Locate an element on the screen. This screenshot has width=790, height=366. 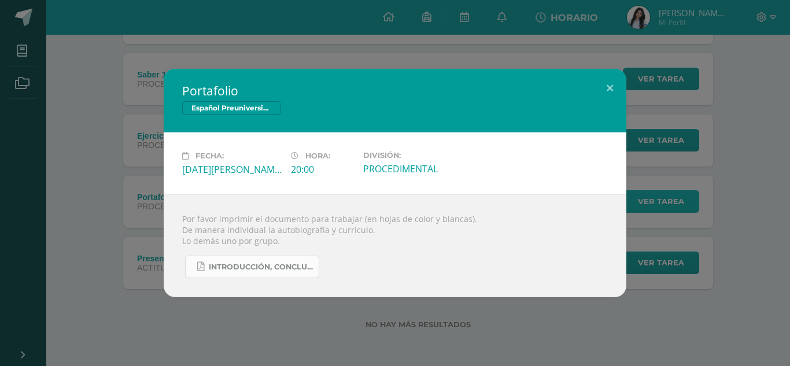
div: Por favor imprimir el documento para trabajar (en hojas de color y blancas). De manera individual... is located at coordinates (395, 246).